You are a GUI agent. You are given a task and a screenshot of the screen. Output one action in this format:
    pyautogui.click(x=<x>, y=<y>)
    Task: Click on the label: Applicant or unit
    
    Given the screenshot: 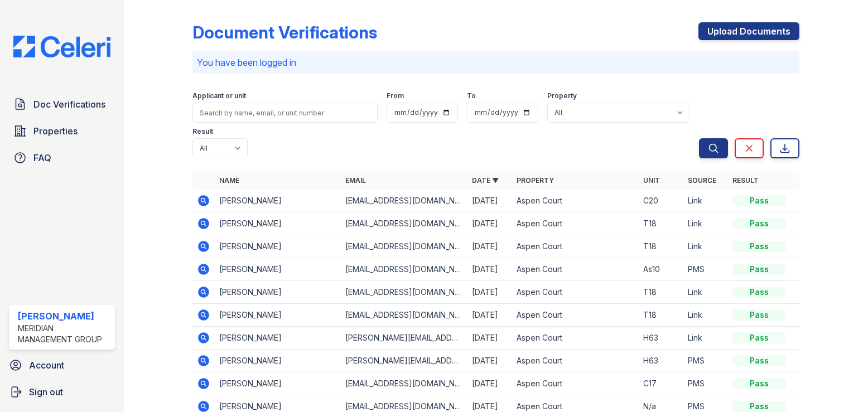 What is the action you would take?
    pyautogui.click(x=219, y=96)
    